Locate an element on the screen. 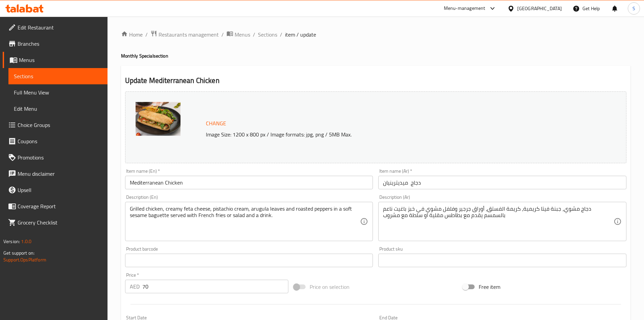  input: Enter name En is located at coordinates (249, 183).